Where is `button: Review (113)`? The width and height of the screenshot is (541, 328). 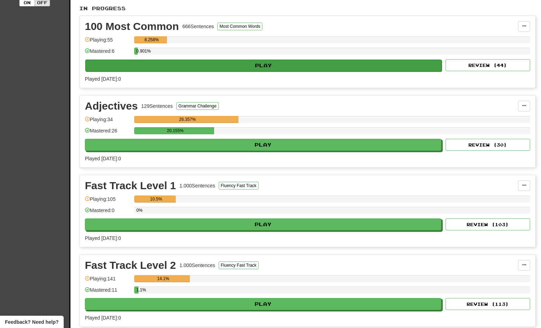
button: Review (113) is located at coordinates (487, 304).